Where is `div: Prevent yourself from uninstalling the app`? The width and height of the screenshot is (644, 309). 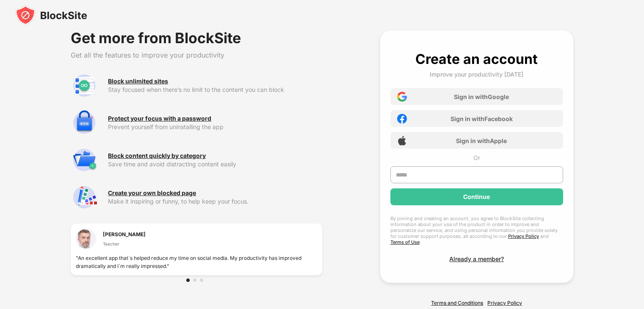 div: Prevent yourself from uninstalling the app is located at coordinates (215, 127).